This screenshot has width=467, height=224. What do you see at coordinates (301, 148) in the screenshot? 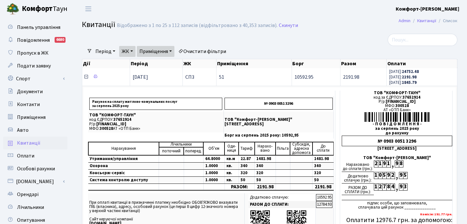
I see `td: Субсидія, адресна допомога` at bounding box center [301, 148].